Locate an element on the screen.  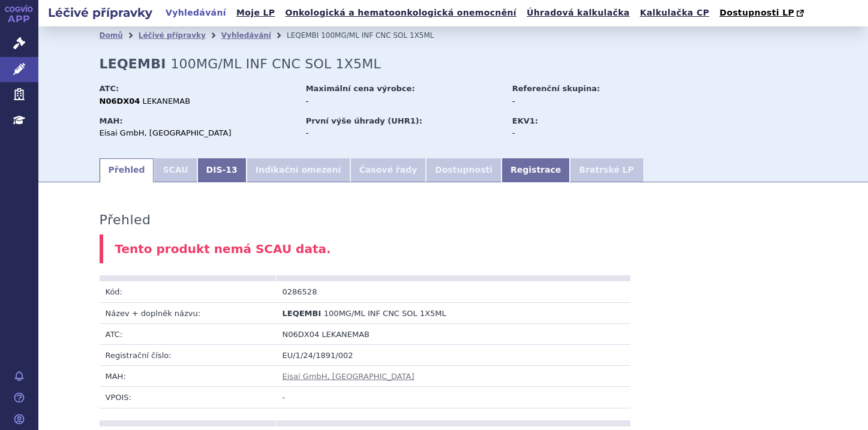
h2: Léčivé přípravky is located at coordinates (100, 13).